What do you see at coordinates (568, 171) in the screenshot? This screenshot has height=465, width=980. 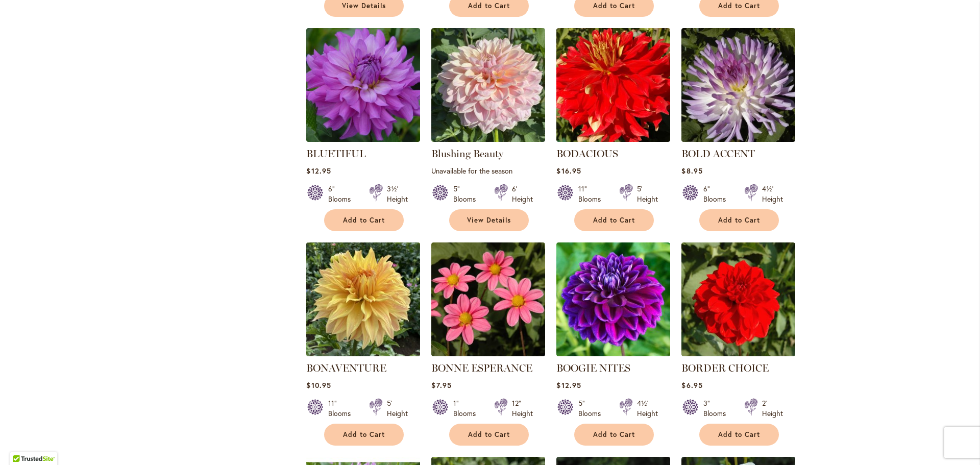 I see `span: $16.95` at bounding box center [568, 171].